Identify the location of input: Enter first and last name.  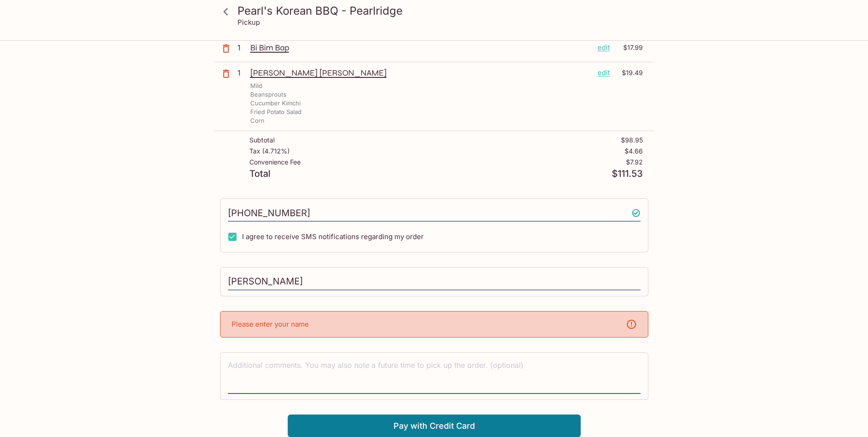
(434, 282).